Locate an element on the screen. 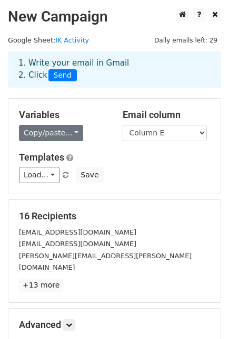 This screenshot has height=339, width=229. a: IK Activity is located at coordinates (72, 40).